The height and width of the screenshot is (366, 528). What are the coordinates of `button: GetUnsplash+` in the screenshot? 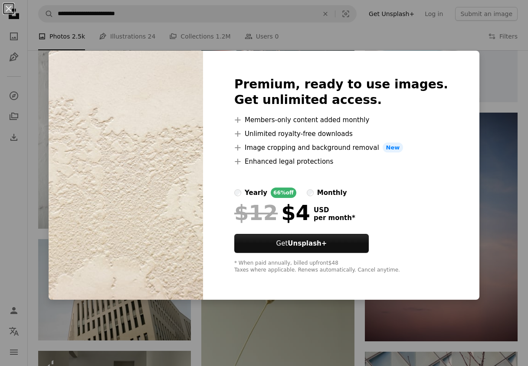 It's located at (301, 244).